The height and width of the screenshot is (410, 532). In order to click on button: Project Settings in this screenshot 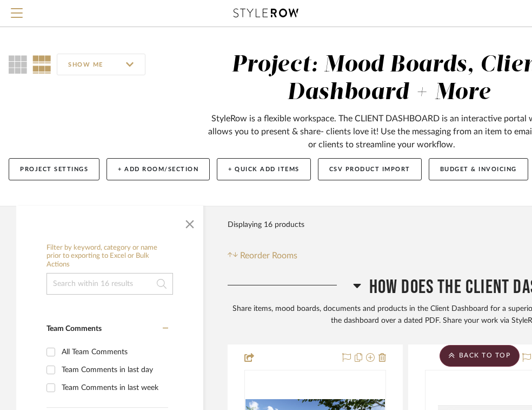, I will do `click(54, 169)`.